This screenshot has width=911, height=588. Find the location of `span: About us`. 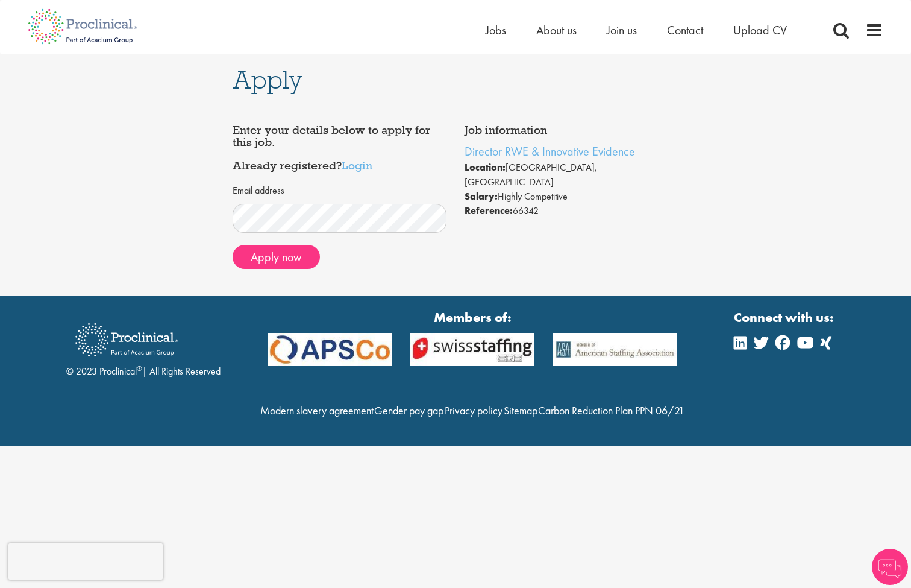

span: About us is located at coordinates (556, 30).